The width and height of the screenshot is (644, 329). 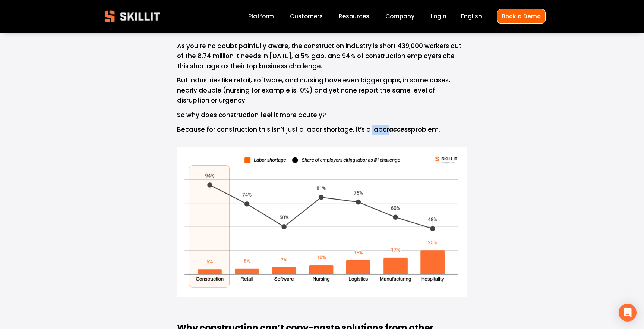 I want to click on a: Company, so click(x=400, y=16).